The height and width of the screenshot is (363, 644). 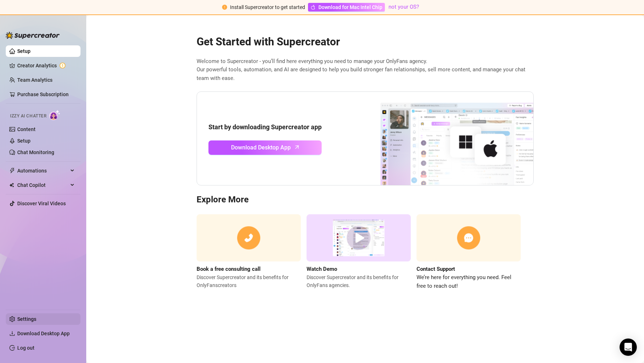 I want to click on img: consulting call, so click(x=249, y=238).